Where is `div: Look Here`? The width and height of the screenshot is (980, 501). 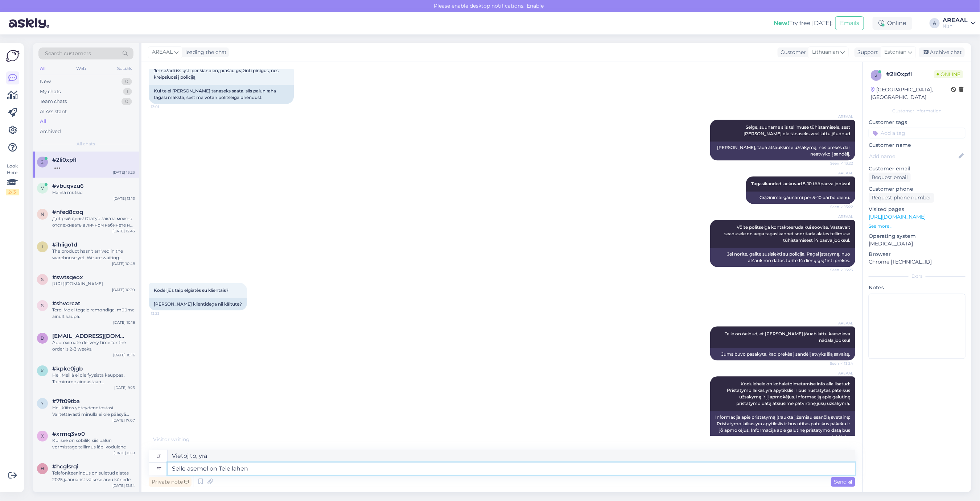 div: Look Here is located at coordinates (12, 179).